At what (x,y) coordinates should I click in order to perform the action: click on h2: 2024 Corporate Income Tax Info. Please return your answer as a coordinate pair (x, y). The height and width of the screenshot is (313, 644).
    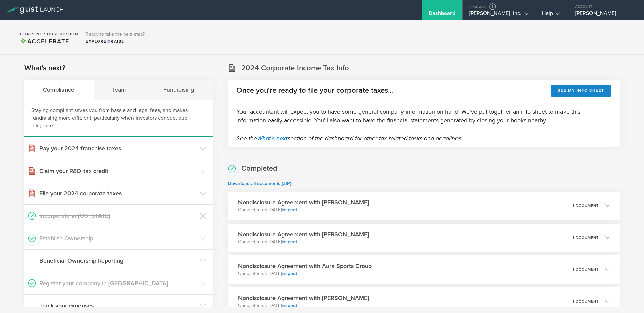
    Looking at the image, I should click on (295, 68).